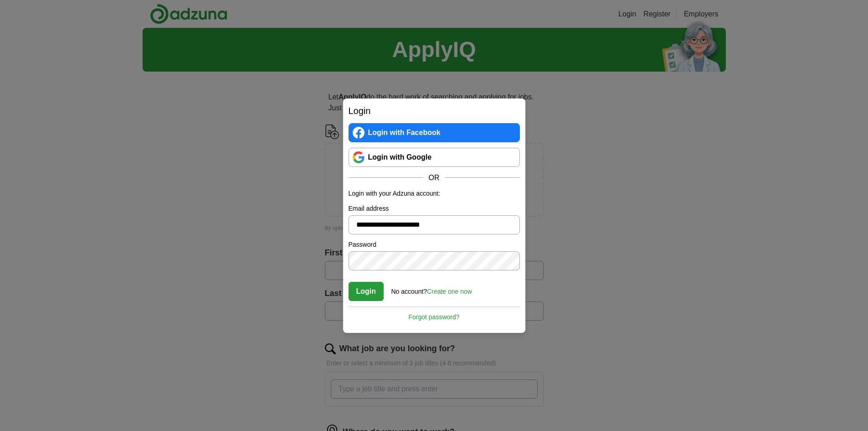 The height and width of the screenshot is (431, 868). Describe the element at coordinates (449, 291) in the screenshot. I see `a: Create one now` at that location.